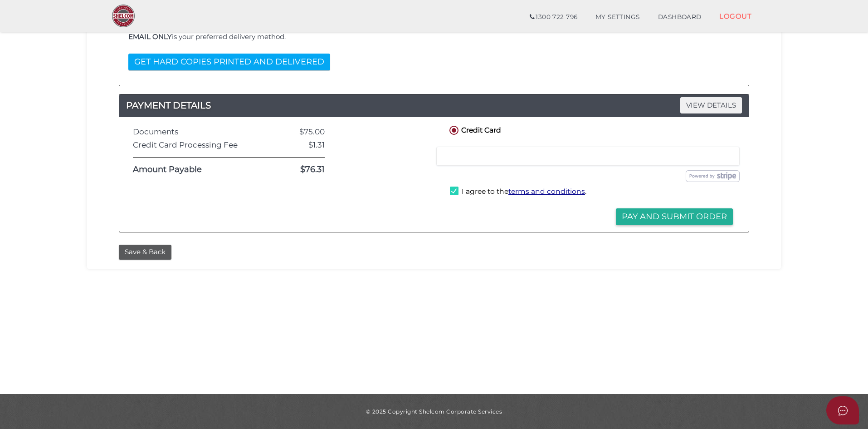 This screenshot has width=868, height=429. What do you see at coordinates (546, 191) in the screenshot?
I see `u: terms and conditions` at bounding box center [546, 191].